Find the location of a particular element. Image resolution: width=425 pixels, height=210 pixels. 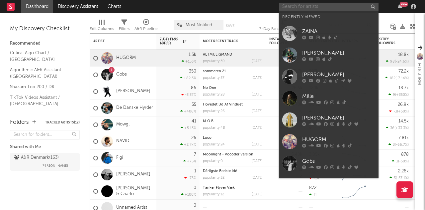

span: 3 is located at coordinates (397, 161).